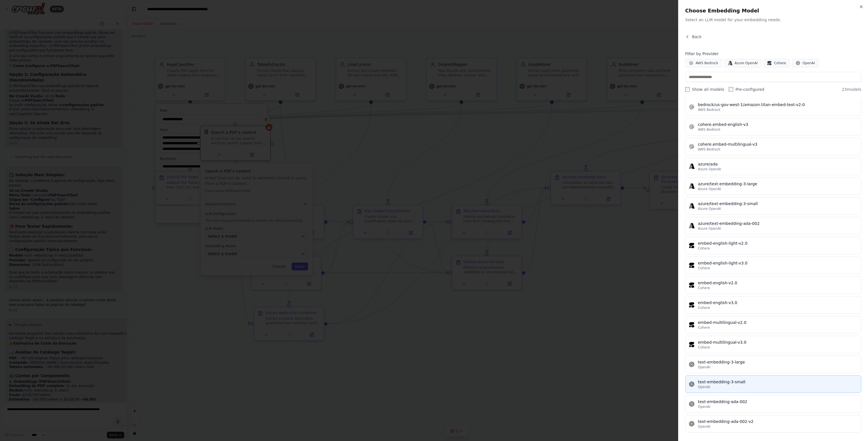 This screenshot has width=868, height=441. I want to click on button: AWS Bedrock, so click(703, 63).